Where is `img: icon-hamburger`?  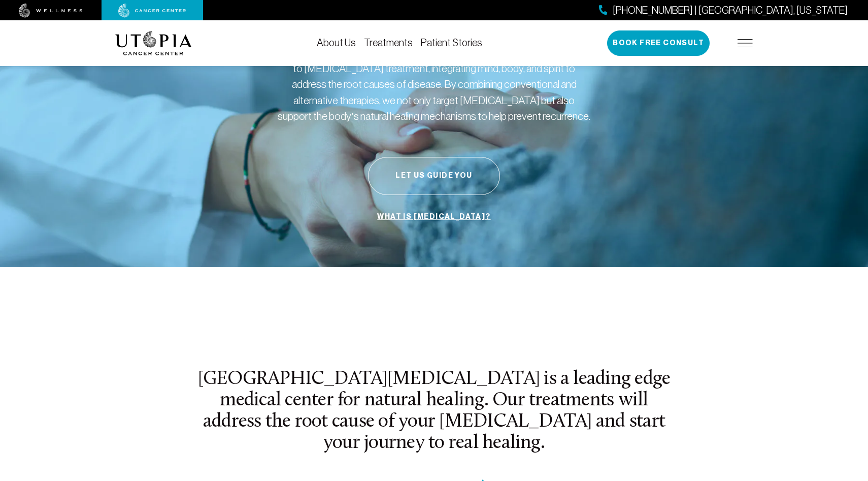
img: icon-hamburger is located at coordinates (745, 43).